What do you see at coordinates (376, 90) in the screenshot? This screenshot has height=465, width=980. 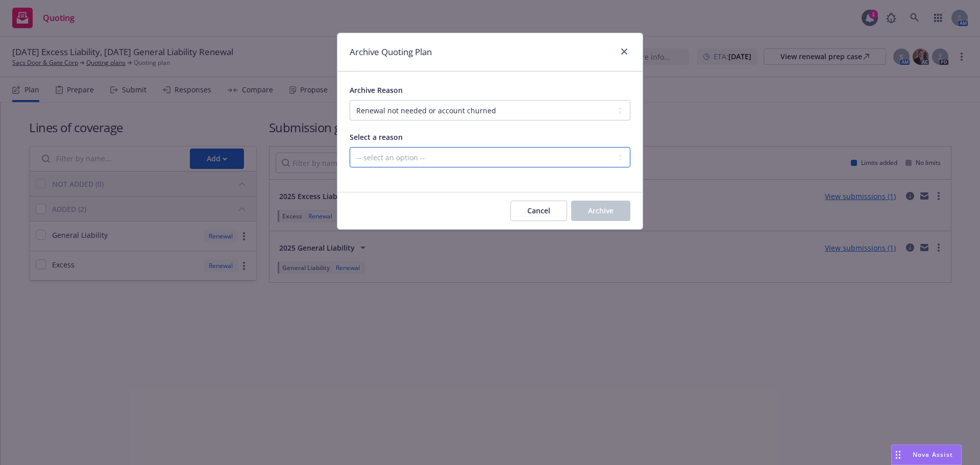 I see `span: Archive Reason` at bounding box center [376, 90].